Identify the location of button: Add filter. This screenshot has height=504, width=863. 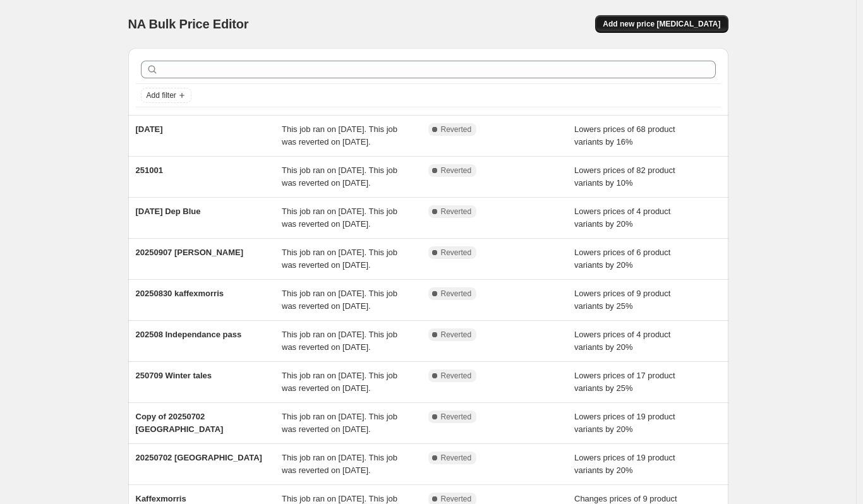
(166, 95).